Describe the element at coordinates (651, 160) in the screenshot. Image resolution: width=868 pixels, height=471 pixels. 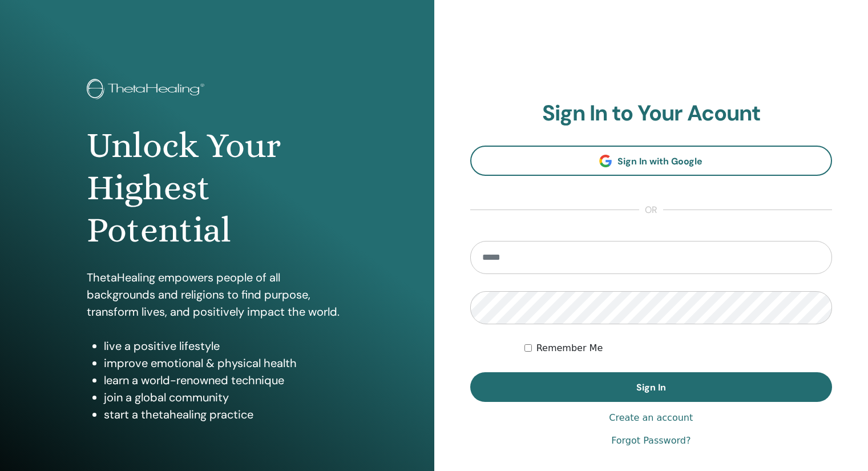
I see `a: Sign In with Google` at that location.